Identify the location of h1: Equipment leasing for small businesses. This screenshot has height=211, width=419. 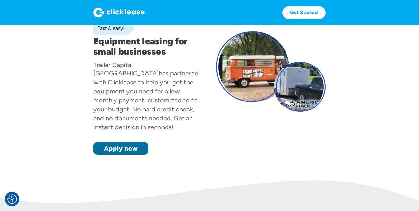
(148, 46).